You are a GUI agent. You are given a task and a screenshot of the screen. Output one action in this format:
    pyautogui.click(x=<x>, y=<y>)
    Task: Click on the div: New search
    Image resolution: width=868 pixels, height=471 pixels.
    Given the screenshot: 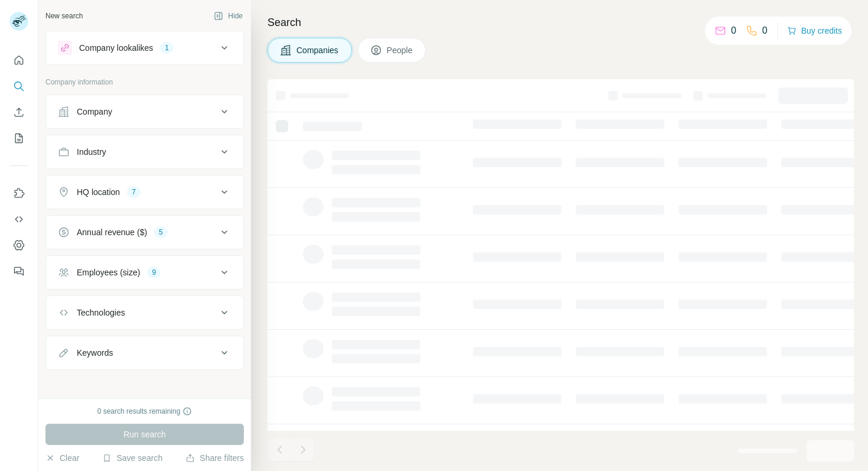 What is the action you would take?
    pyautogui.click(x=64, y=16)
    